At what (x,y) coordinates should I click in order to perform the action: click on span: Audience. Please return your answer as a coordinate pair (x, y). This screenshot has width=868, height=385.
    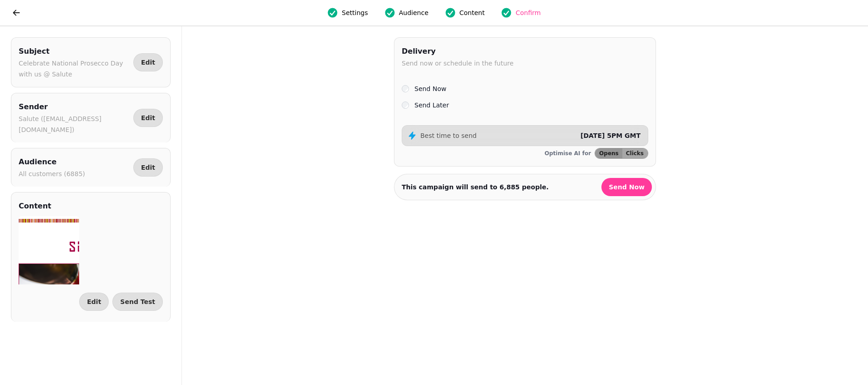
    Looking at the image, I should click on (414, 13).